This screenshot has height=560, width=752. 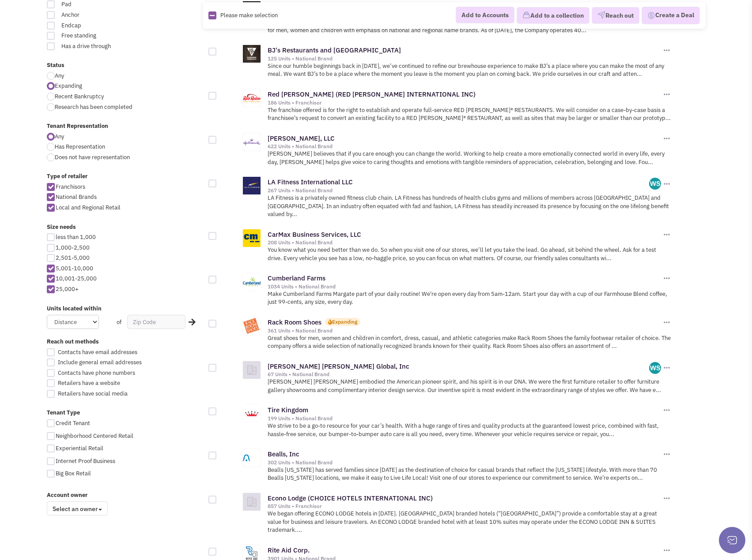 I want to click on p: Great shoes for men, women and children in comfort, dress, casual, and athletic categories make R..., so click(x=469, y=342).